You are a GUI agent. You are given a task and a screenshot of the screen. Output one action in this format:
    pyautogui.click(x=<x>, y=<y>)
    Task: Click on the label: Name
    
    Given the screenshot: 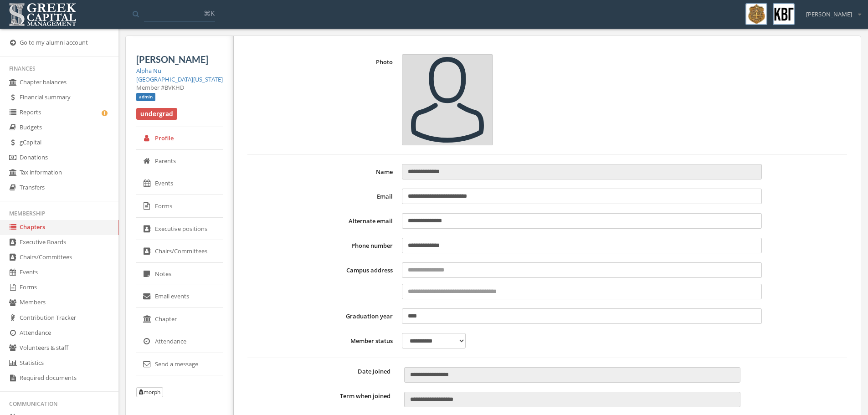 What is the action you would take?
    pyautogui.click(x=322, y=172)
    